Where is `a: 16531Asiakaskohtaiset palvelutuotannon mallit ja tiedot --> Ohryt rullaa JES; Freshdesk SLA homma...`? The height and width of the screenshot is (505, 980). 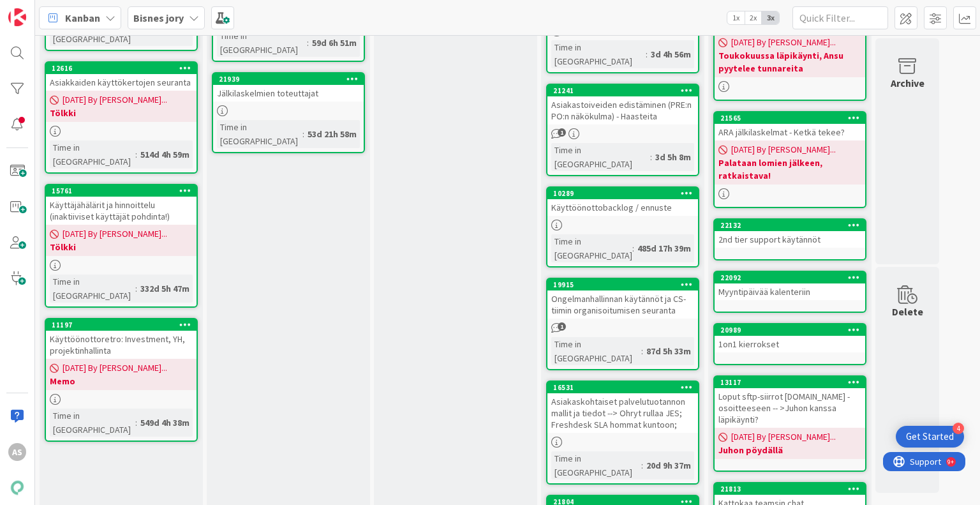
a: 16531Asiakaskohtaiset palvelutuotannon mallit ja tiedot --> Ohryt rullaa JES; Freshdesk SLA homma... is located at coordinates (623, 432).